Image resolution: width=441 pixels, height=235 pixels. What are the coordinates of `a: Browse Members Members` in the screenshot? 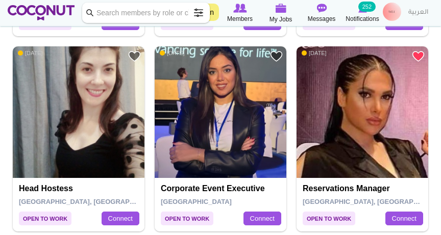 It's located at (240, 13).